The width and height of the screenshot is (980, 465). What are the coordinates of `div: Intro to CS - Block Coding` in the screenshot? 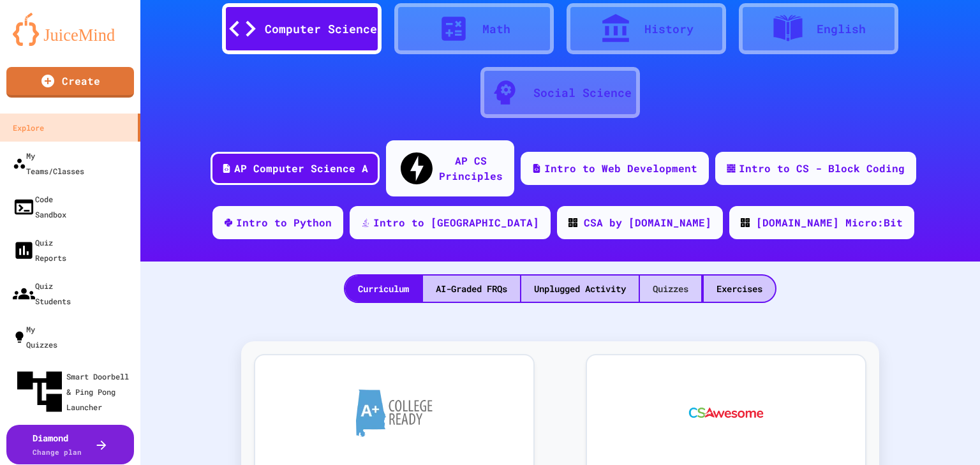 It's located at (822, 169).